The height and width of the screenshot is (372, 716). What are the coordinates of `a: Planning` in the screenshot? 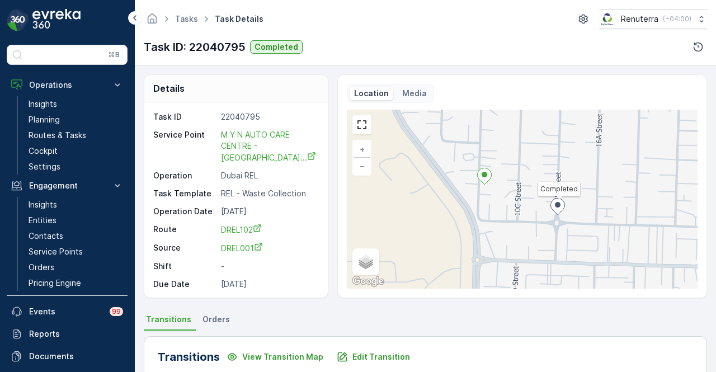 It's located at (75, 120).